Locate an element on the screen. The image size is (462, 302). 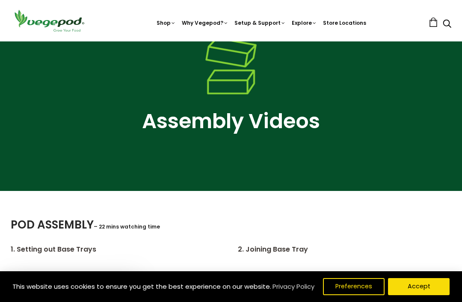
a: Why Vegepod? is located at coordinates (205, 23).